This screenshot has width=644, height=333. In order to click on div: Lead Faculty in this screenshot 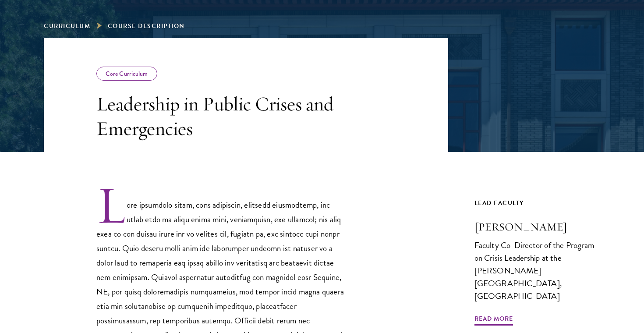, I will do `click(538, 203)`.